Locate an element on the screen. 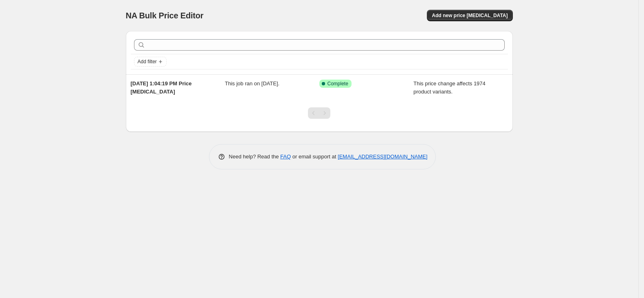  span: Need help? Read the is located at coordinates (255, 156).